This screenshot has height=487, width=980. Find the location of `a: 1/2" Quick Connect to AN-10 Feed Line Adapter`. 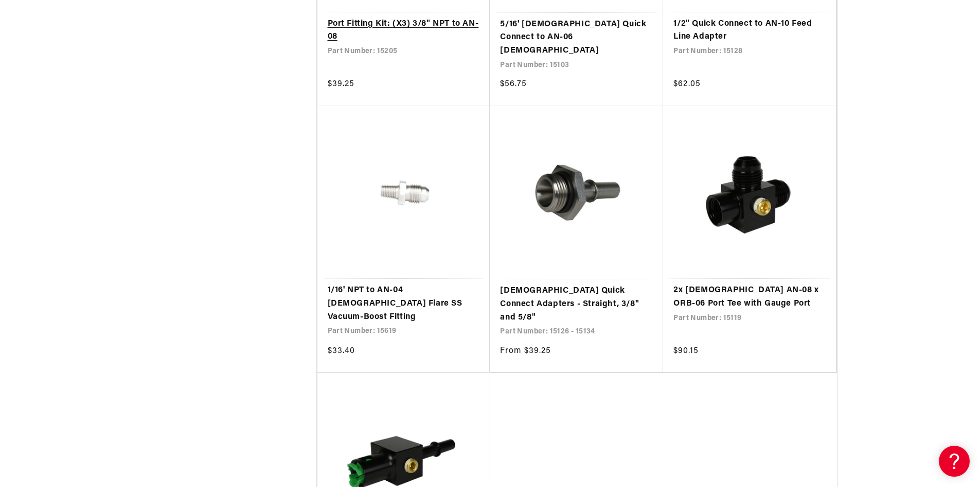

a: 1/2" Quick Connect to AN-10 Feed Line Adapter is located at coordinates (750, 30).